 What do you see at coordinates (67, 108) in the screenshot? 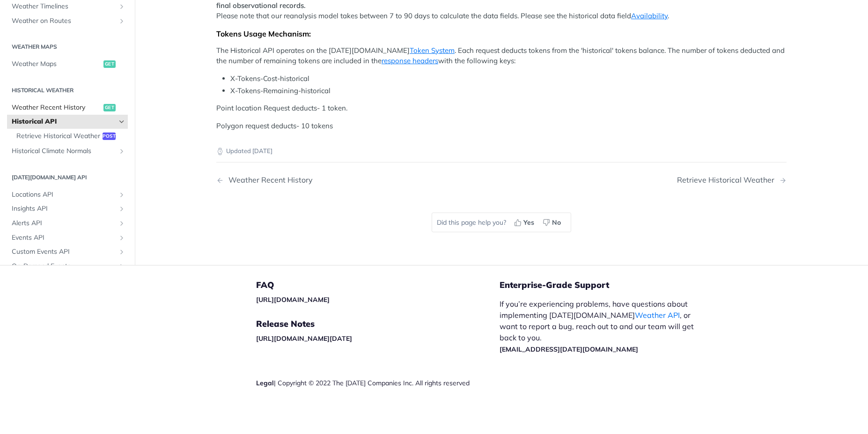
I see `a: Weather Recent Historyget` at bounding box center [67, 108].